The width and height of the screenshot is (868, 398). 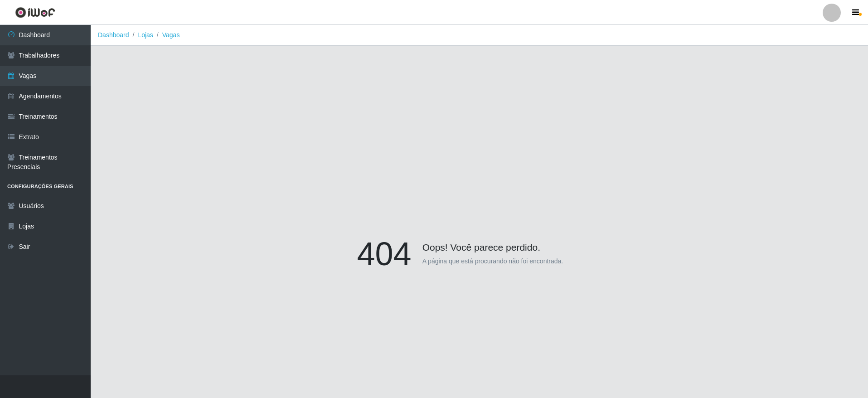 I want to click on p: A página que está procurando não foi encontrada., so click(x=492, y=261).